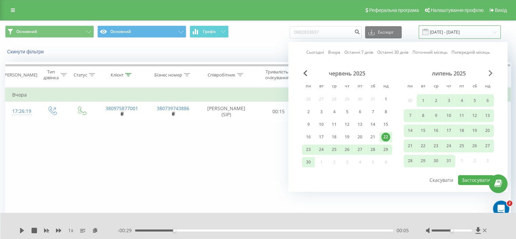 The width and height of the screenshot is (516, 239). I want to click on div: ср 9 лип 2025 р., so click(436, 115).